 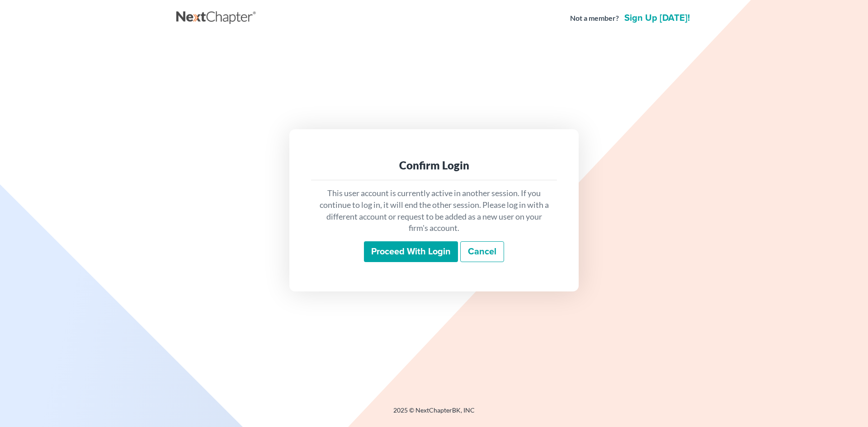 What do you see at coordinates (434, 211) in the screenshot?
I see `p: This user account is currently active in another session. If you continue to log in, it will end ...` at bounding box center [434, 211].